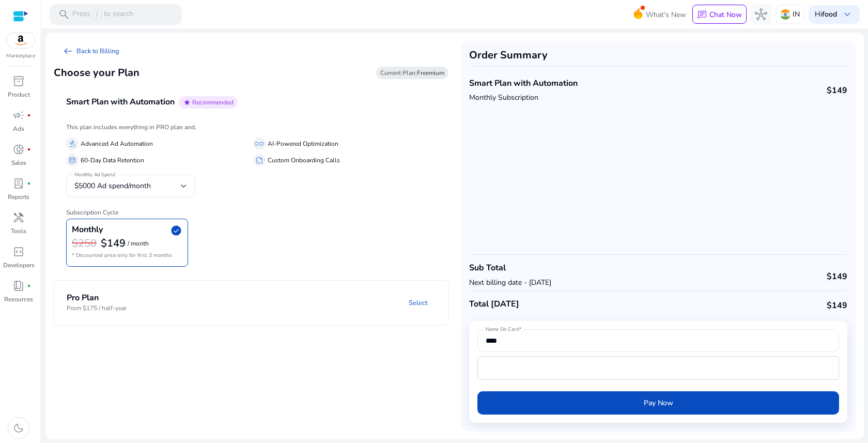  What do you see at coordinates (21, 56) in the screenshot?
I see `p: Marketplace` at bounding box center [21, 56].